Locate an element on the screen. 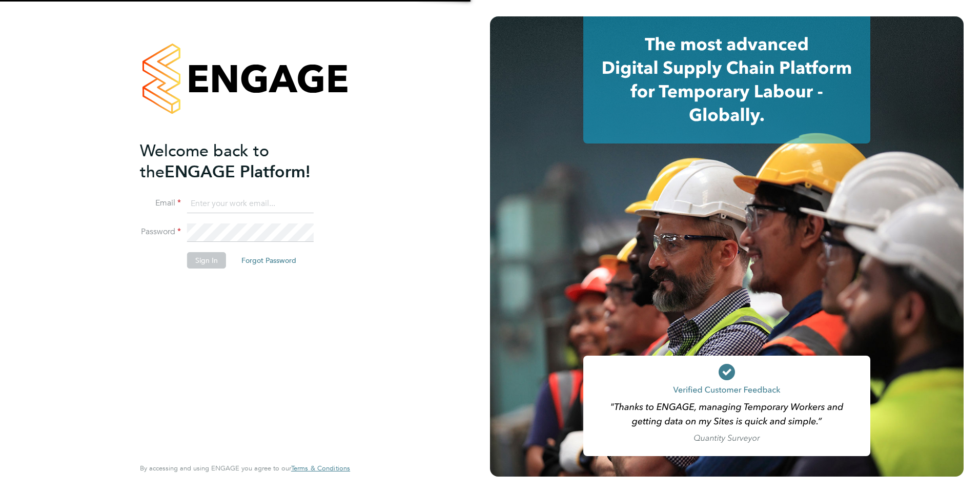 The height and width of the screenshot is (493, 980). button: Forgot Password is located at coordinates (268, 260).